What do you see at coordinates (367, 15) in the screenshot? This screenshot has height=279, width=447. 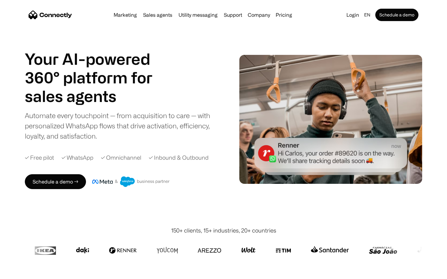 I see `div: en` at bounding box center [367, 15].